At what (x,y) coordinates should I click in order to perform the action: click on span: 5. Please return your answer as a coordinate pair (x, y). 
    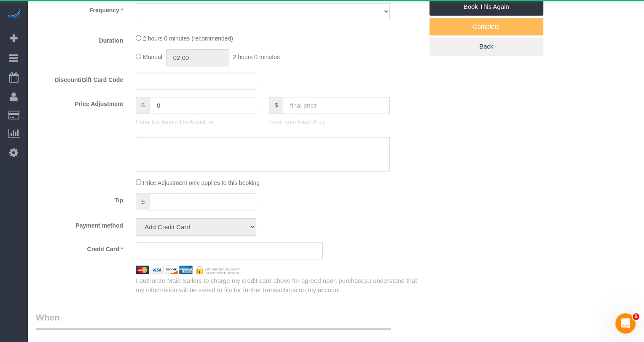
    Looking at the image, I should click on (636, 316).